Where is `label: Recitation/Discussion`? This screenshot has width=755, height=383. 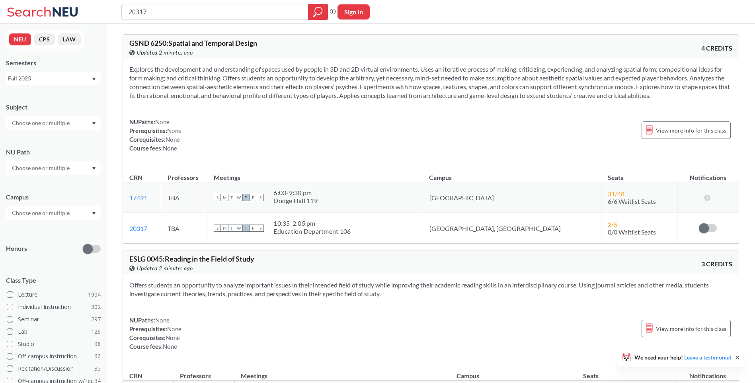
label: Recitation/Discussion is located at coordinates (54, 368).